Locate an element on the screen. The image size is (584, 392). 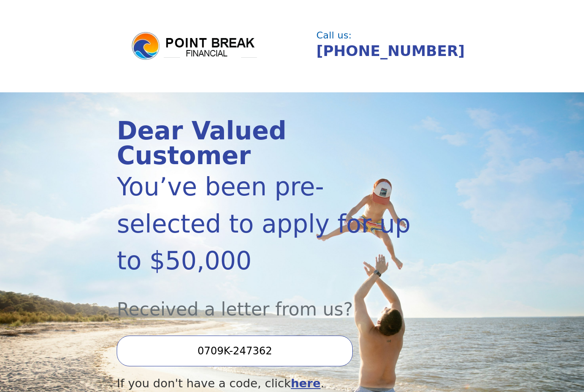
div: Dear Valued Customer is located at coordinates (266, 144).